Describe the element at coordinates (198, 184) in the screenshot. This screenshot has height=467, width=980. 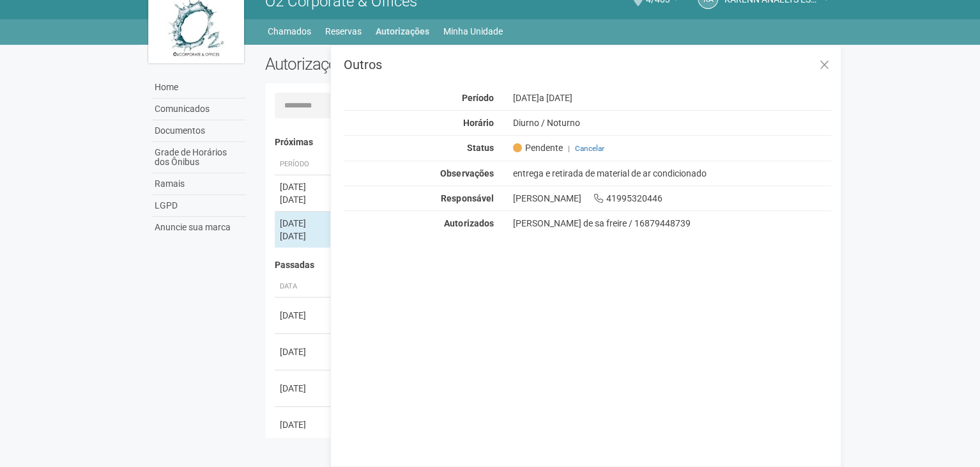
I see `a: Ramais` at that location.